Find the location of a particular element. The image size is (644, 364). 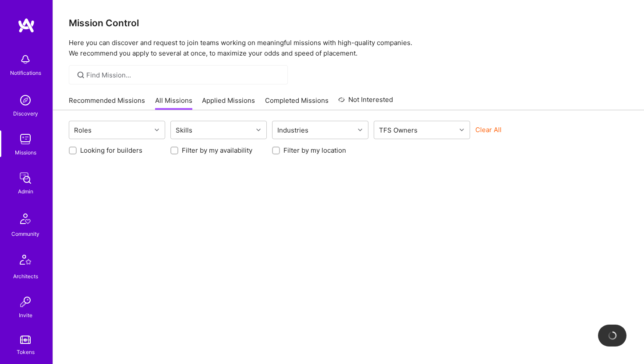

h3: Mission Control is located at coordinates (349, 23).